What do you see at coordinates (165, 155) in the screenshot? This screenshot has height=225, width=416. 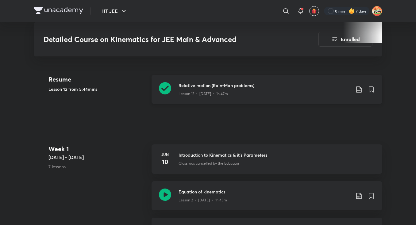 I see `h6: Jun` at bounding box center [165, 155].